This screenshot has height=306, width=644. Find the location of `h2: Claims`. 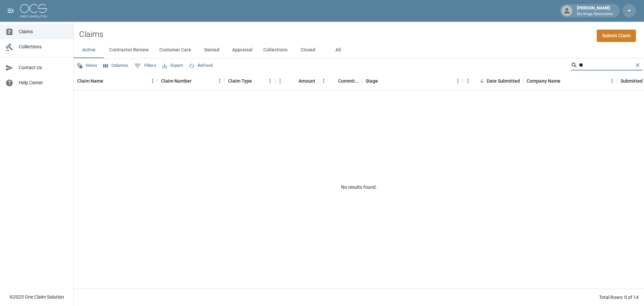

h2: Claims is located at coordinates (91, 34).